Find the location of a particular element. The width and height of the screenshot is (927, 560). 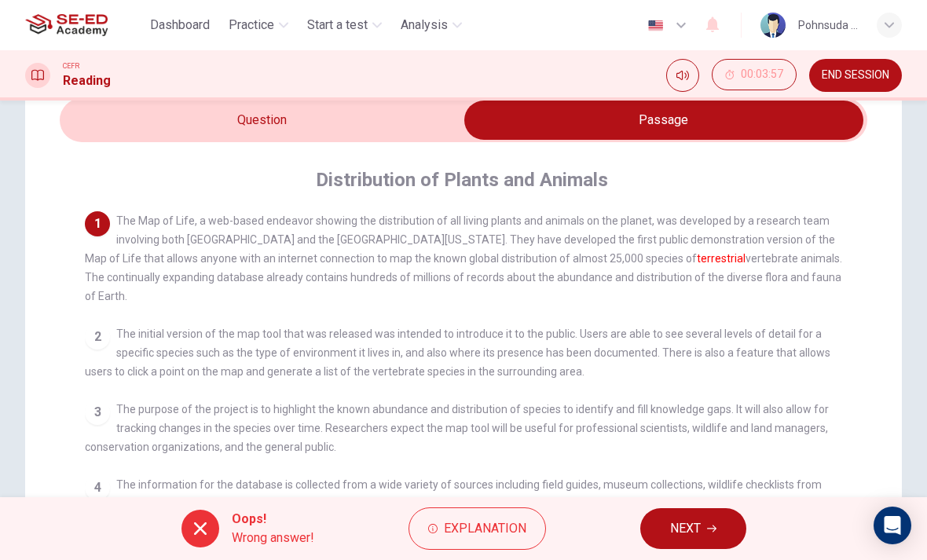

img: SE-ED Academy logo is located at coordinates (66, 25).